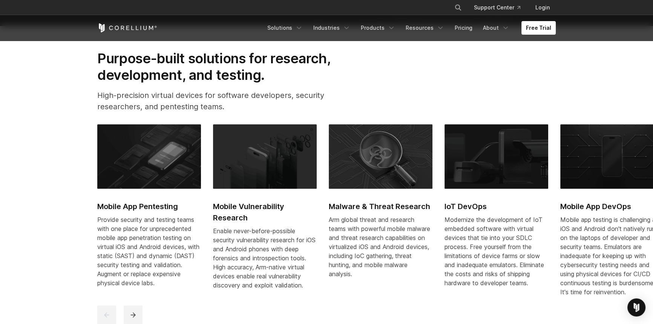  I want to click on a: Mobile Vulnerability Research Mobile Vulnerability Research Enable never-before-possible security..., so click(265, 212).